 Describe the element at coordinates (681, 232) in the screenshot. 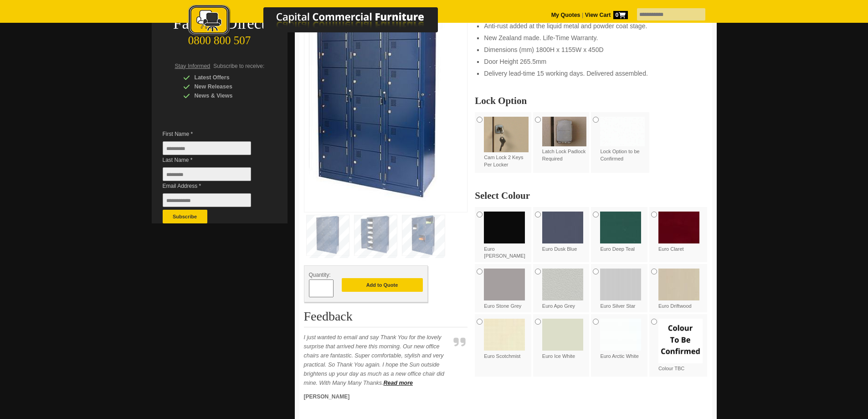

I see `label: Euro Claret` at that location.